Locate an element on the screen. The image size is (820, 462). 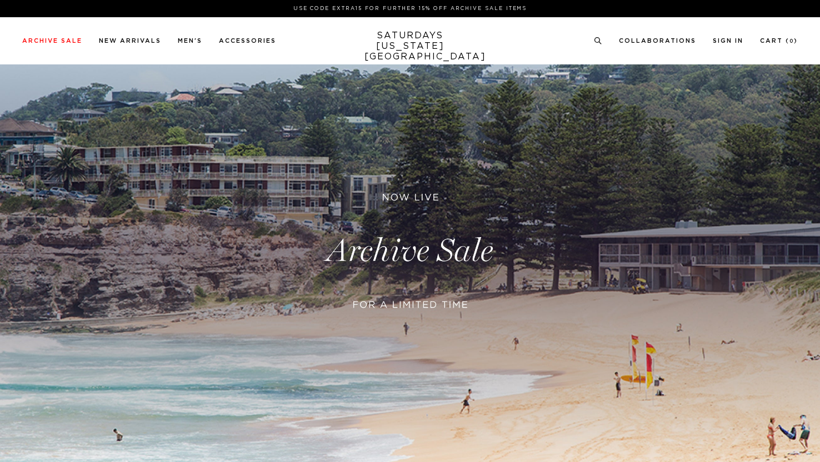
a: Collaborations is located at coordinates (657, 41).